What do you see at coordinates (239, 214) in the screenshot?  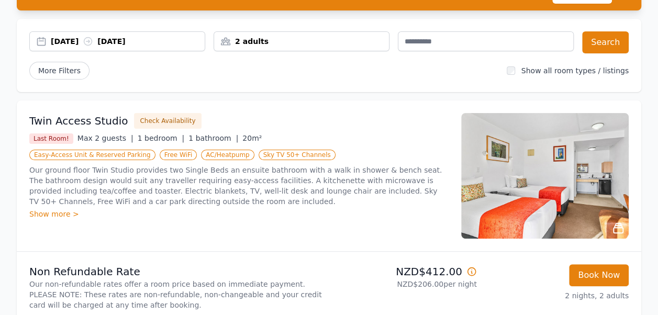 I see `div: Show more >` at bounding box center [239, 214].